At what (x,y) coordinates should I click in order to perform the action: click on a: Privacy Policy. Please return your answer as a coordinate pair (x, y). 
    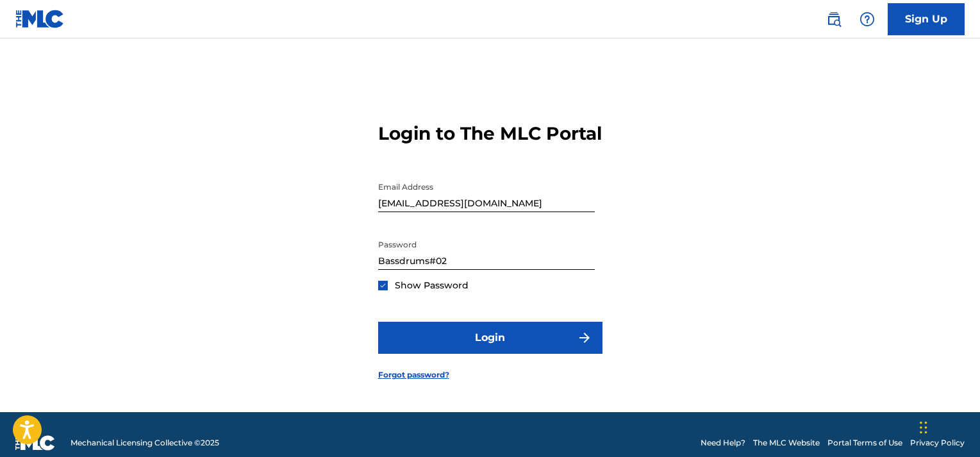
    Looking at the image, I should click on (937, 443).